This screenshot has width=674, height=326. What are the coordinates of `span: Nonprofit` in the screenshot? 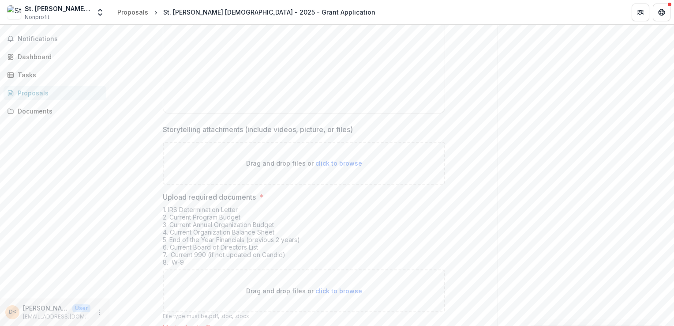 It's located at (37, 17).